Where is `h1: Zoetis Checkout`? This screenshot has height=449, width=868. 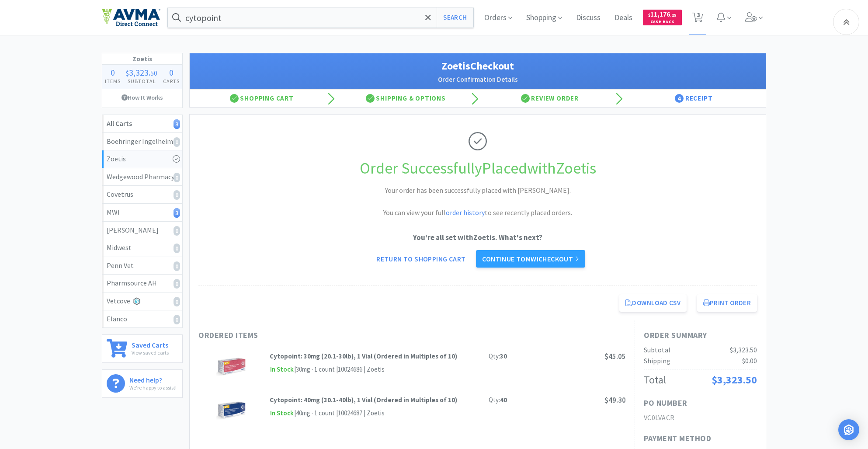 h1: Zoetis Checkout is located at coordinates (478, 66).